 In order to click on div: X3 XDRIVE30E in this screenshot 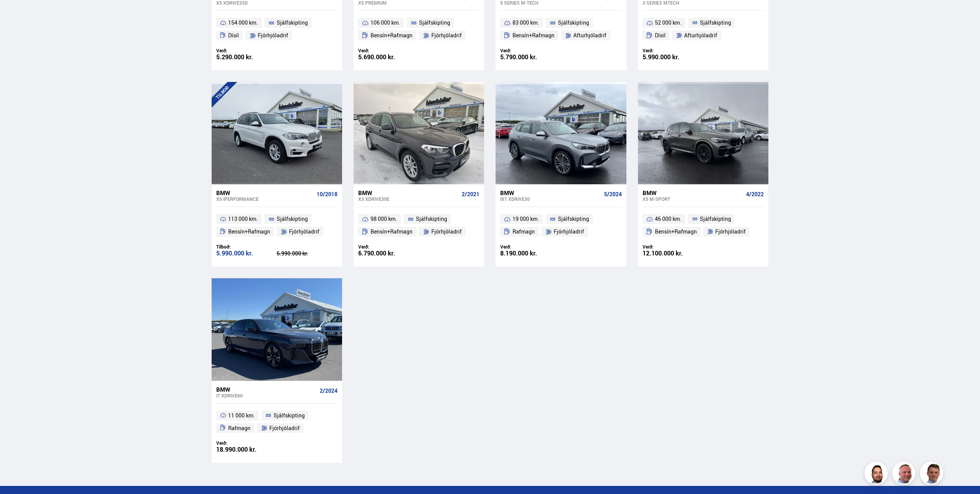, I will do `click(408, 199)`.